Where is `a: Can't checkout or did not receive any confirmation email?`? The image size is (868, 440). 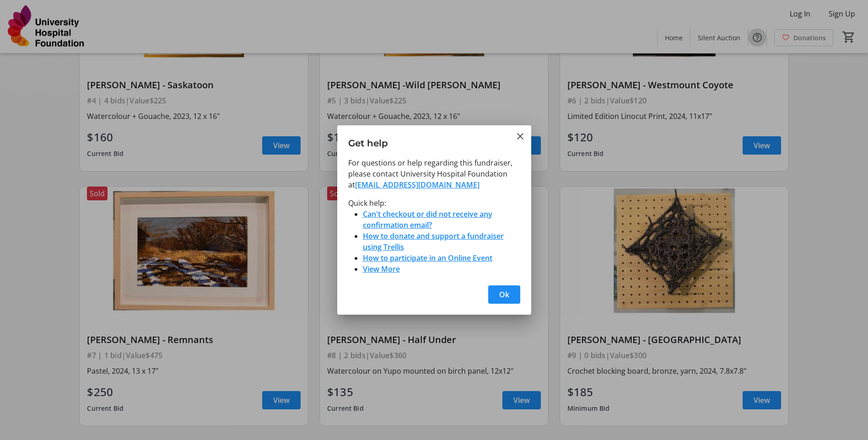 a: Can't checkout or did not receive any confirmation email? is located at coordinates (427, 220).